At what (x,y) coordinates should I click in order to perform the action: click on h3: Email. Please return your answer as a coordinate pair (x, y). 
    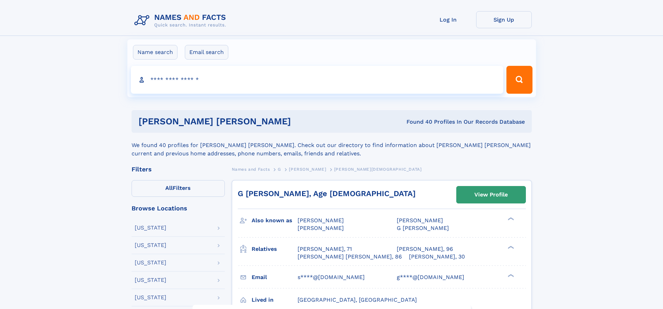
    Looking at the image, I should click on (275, 277).